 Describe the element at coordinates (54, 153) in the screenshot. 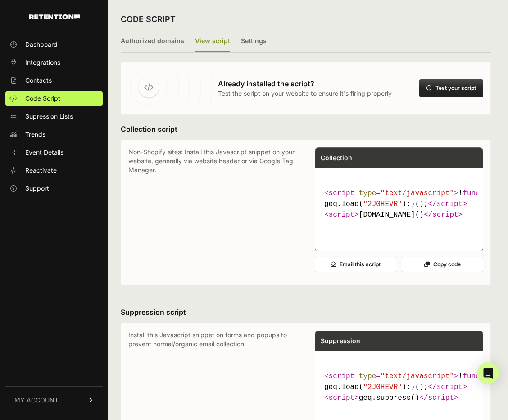

I see `a: Event Details` at that location.